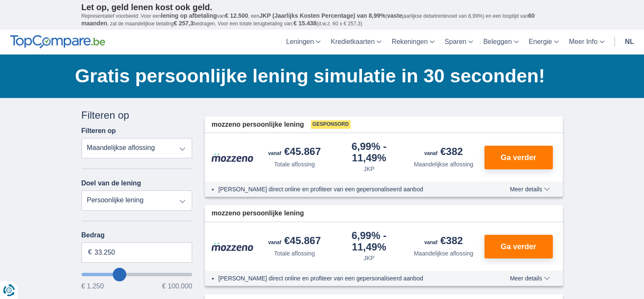  Describe the element at coordinates (413, 42) in the screenshot. I see `a: Rekeningen` at that location.